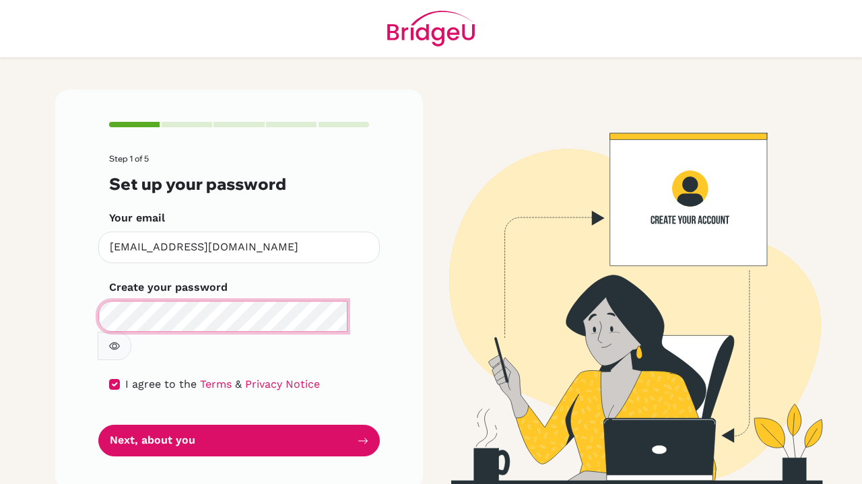  I want to click on a: Privacy Notice, so click(282, 384).